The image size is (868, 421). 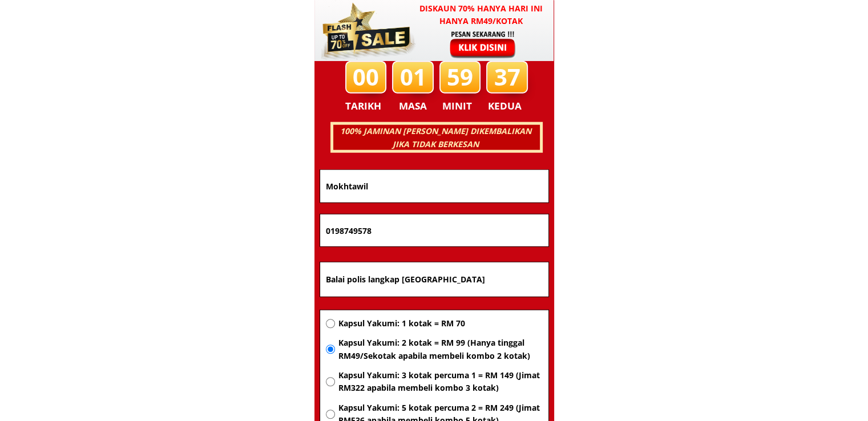 I want to click on input: Alamat, so click(x=435, y=280).